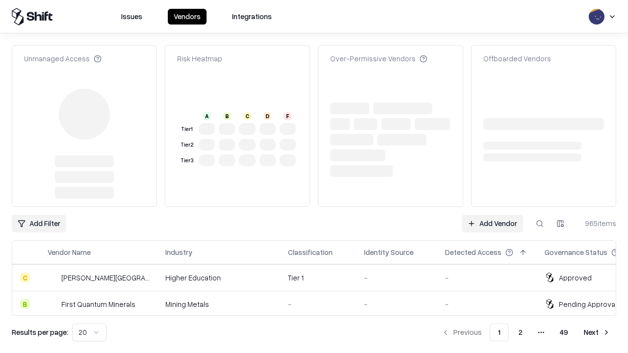 This screenshot has width=628, height=353. I want to click on div: D, so click(267, 116).